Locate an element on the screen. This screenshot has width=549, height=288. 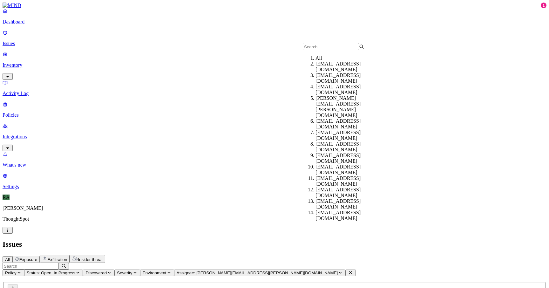
a: Settings is located at coordinates (275, 181).